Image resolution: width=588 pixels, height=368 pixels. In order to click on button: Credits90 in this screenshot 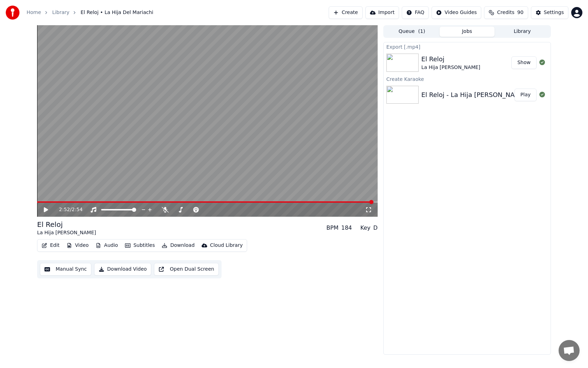, I will do `click(505, 13)`.